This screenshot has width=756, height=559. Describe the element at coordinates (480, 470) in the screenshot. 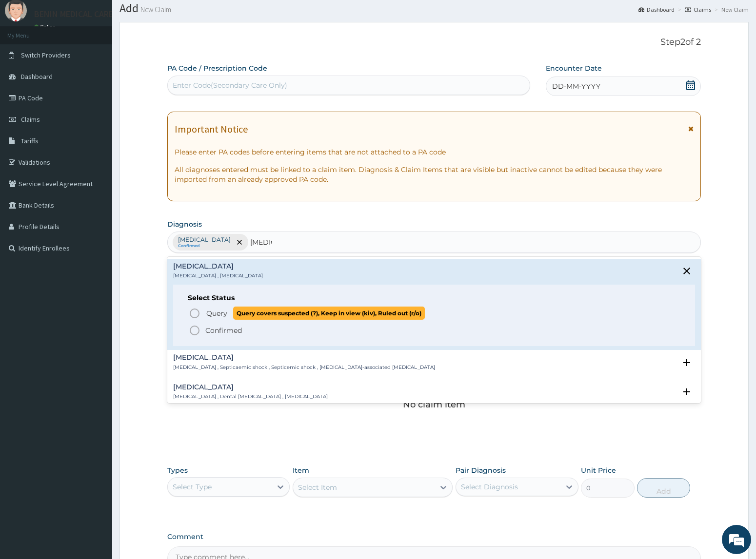

I see `label: Pair Diagnosis` at that location.